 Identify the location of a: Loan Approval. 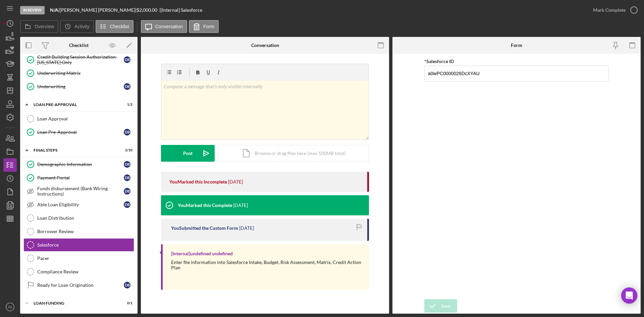
(79, 119).